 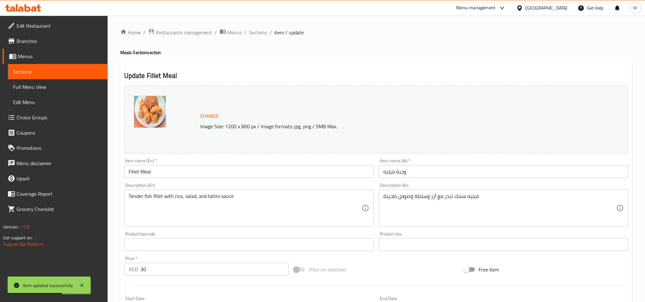 What do you see at coordinates (55, 209) in the screenshot?
I see `a: Grocery Checklist` at bounding box center [55, 209].